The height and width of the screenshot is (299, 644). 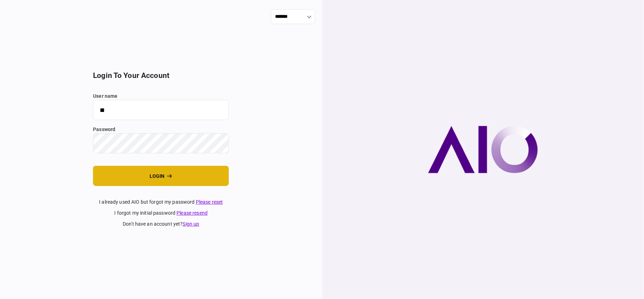 What do you see at coordinates (192, 213) in the screenshot?
I see `a: Please resend` at bounding box center [192, 213].